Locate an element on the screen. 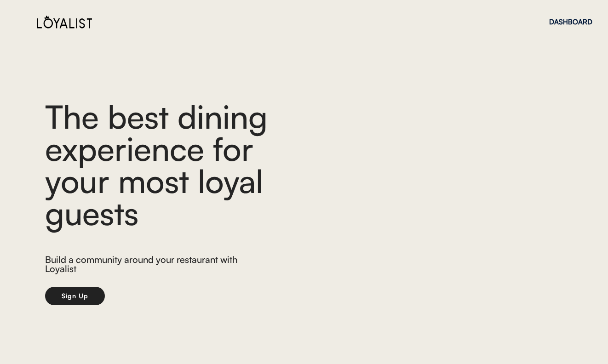 Image resolution: width=608 pixels, height=364 pixels. div: DASHBOARD is located at coordinates (570, 22).